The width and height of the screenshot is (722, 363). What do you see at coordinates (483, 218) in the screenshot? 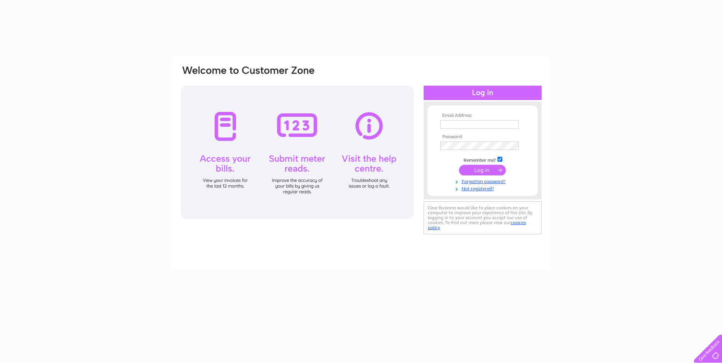
I see `div: Clear Business would like to place cookies on your computer to improve your experience of the sit...` at bounding box center [483, 218].